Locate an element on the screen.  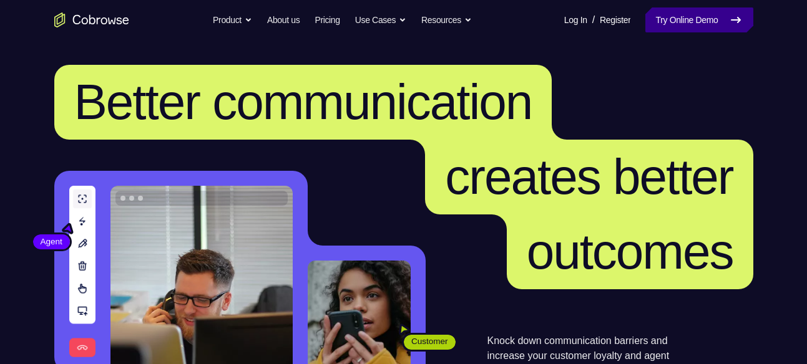
a: Try Online Demo is located at coordinates (699, 20).